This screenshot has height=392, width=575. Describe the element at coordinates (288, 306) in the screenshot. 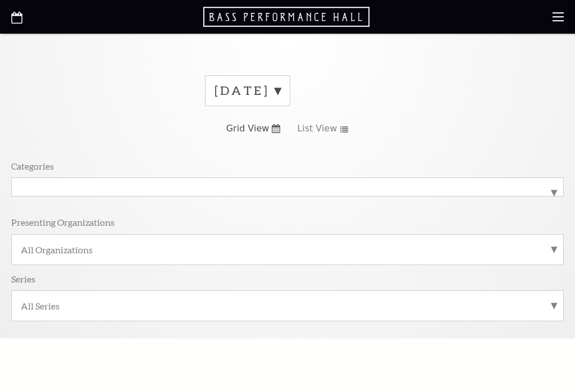

I see `label: All Series` at that location.